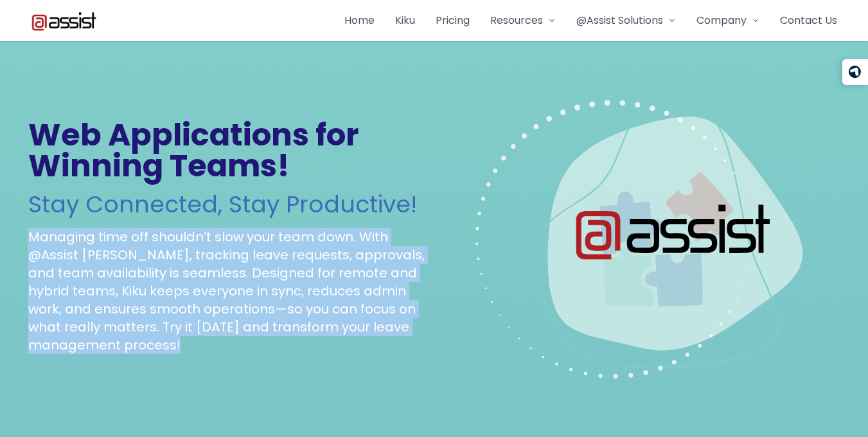 The image size is (868, 437). What do you see at coordinates (640, 237) in the screenshot?
I see `img: Hero illustration` at bounding box center [640, 237].